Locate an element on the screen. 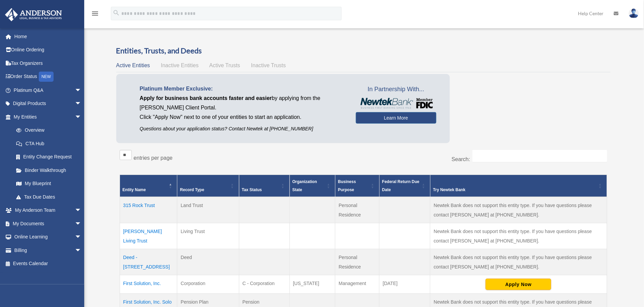 Image resolution: width=644 pixels, height=307 pixels. a: Learn More is located at coordinates (396, 118).